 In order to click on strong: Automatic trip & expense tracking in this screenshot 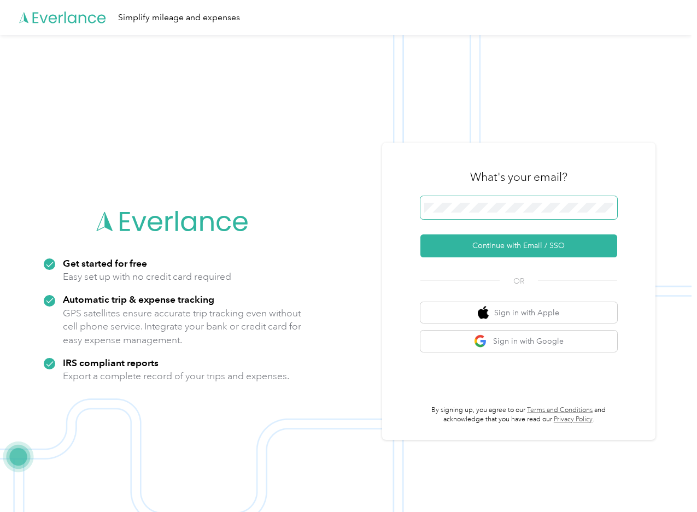, I will do `click(138, 299)`.